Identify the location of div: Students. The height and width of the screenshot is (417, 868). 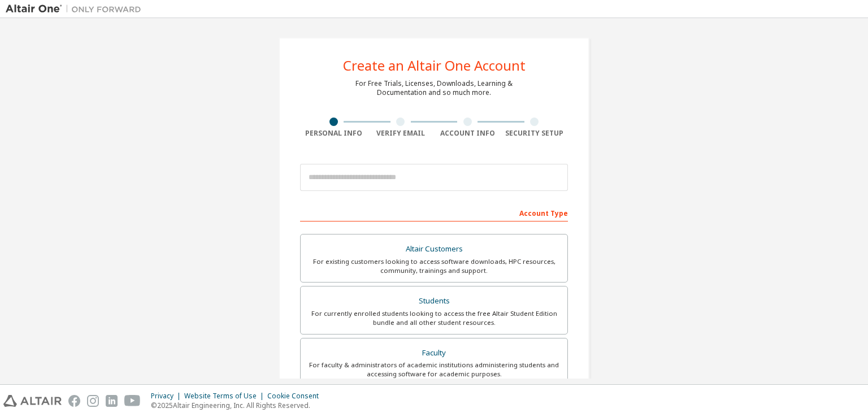
(434, 301).